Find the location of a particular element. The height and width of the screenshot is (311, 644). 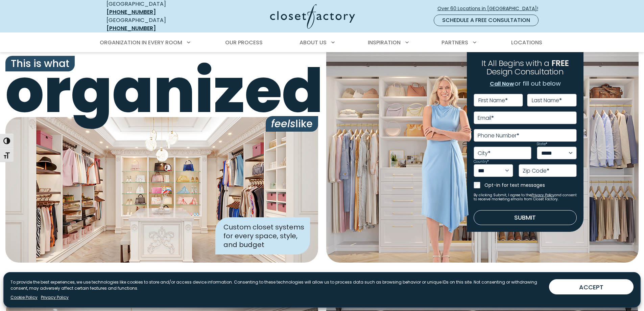

label: Email is located at coordinates (485, 118).